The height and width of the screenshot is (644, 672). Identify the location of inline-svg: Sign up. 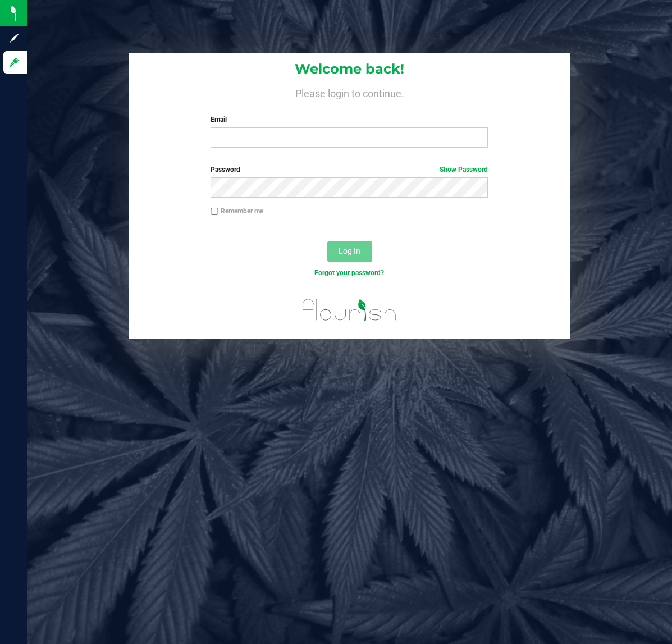
(14, 38).